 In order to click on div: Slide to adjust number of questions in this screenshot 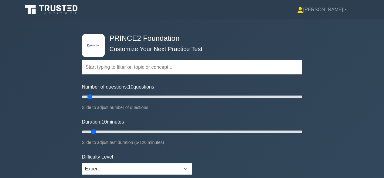, I will do `click(192, 107)`.